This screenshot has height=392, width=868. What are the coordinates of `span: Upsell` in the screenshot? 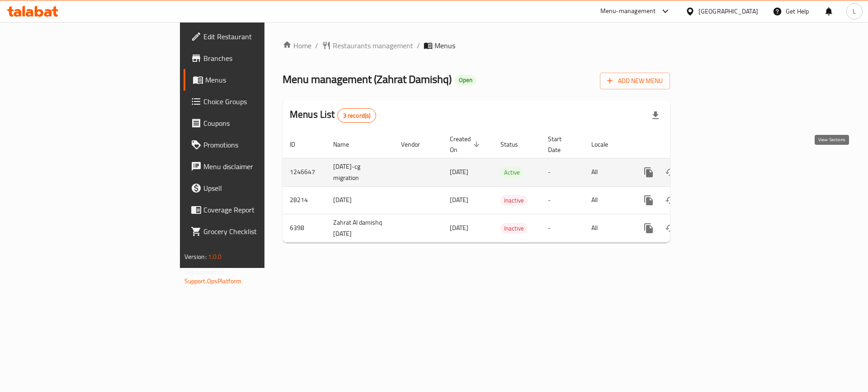 It's located at (260, 188).